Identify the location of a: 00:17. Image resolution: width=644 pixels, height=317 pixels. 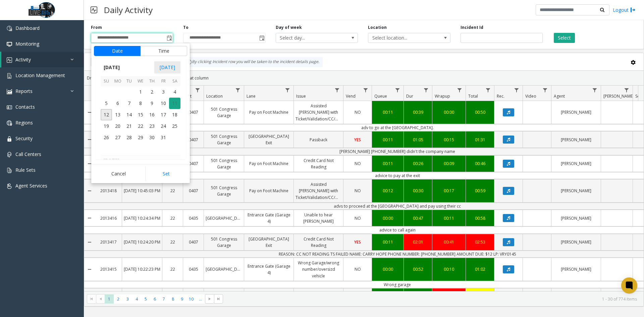
(449, 191).